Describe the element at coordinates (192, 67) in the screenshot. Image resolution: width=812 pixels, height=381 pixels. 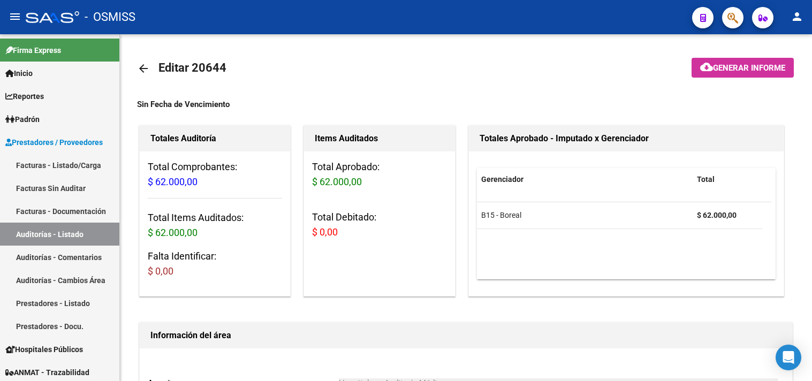
I see `span: Editar 20644` at that location.